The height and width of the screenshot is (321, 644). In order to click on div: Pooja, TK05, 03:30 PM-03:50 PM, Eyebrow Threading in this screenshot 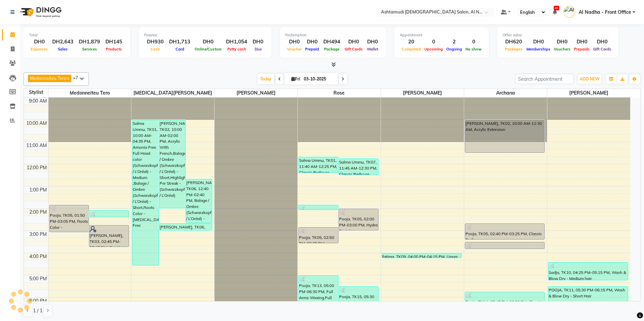, I will do `click(505, 246)`.